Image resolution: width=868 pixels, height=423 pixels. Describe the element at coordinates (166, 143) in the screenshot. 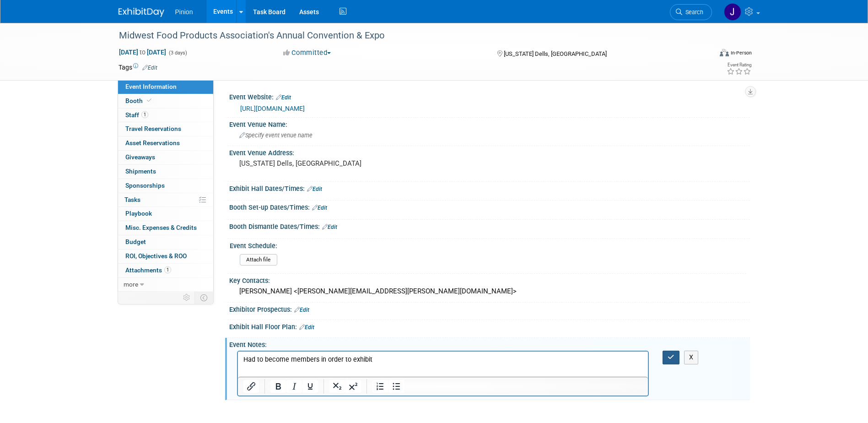

I see `a: Asset Reservations` at that location.